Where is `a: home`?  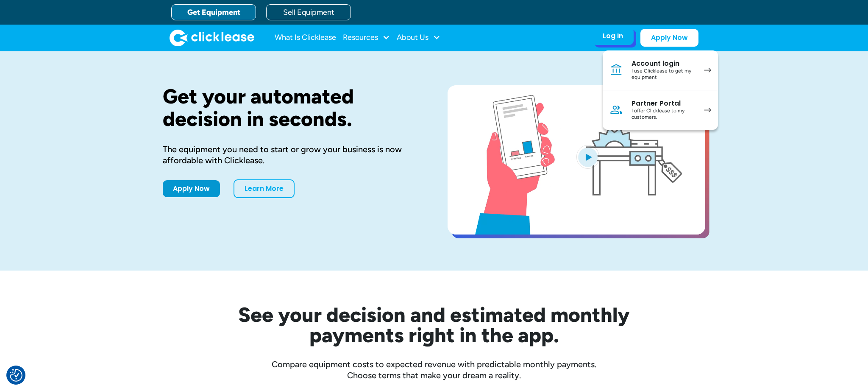
a: home is located at coordinates (212, 37).